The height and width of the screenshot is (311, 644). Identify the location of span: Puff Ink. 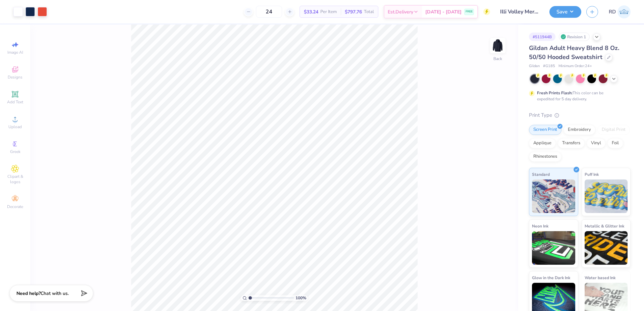
(591, 174).